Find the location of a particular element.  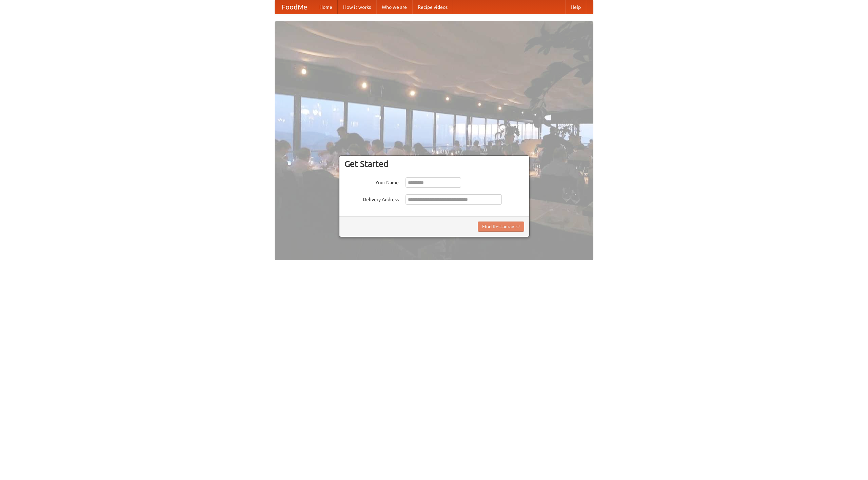

a: How it works is located at coordinates (357, 7).